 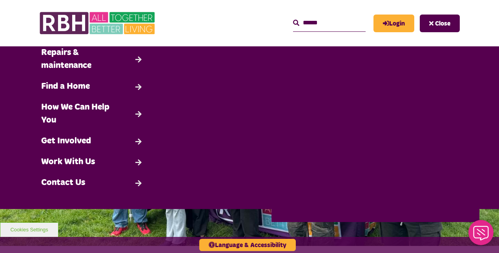 What do you see at coordinates (92, 141) in the screenshot?
I see `a: Get Involved` at bounding box center [92, 141].